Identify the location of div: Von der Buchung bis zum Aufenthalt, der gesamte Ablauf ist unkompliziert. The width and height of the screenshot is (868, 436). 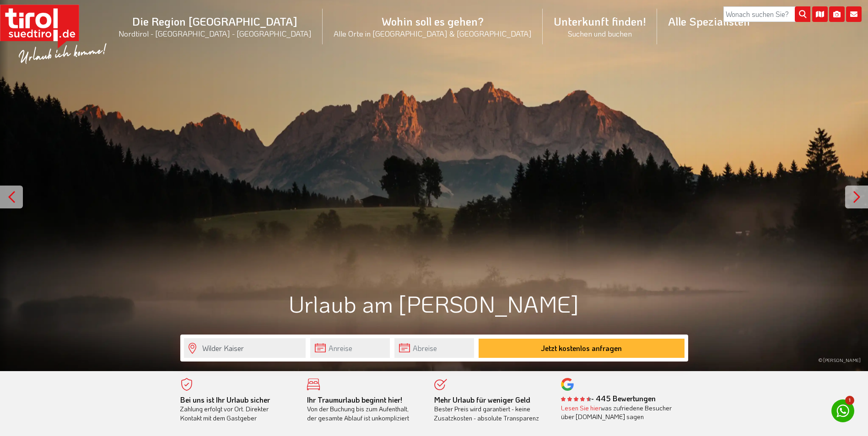
(364, 409).